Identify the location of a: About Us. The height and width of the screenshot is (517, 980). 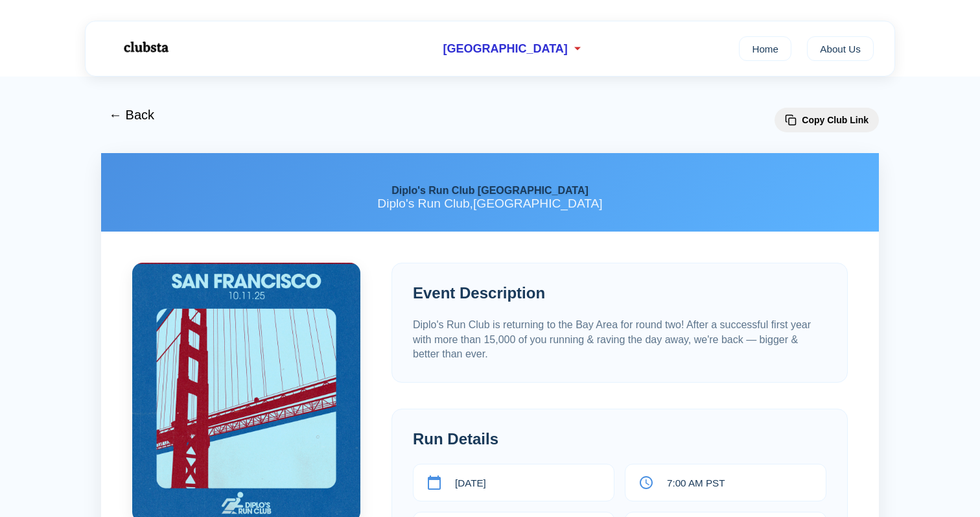
(840, 49).